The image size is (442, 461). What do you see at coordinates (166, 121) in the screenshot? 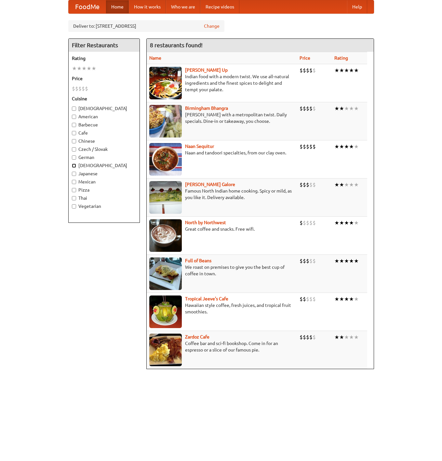
I see `img: bhangra.jpg` at bounding box center [166, 121].